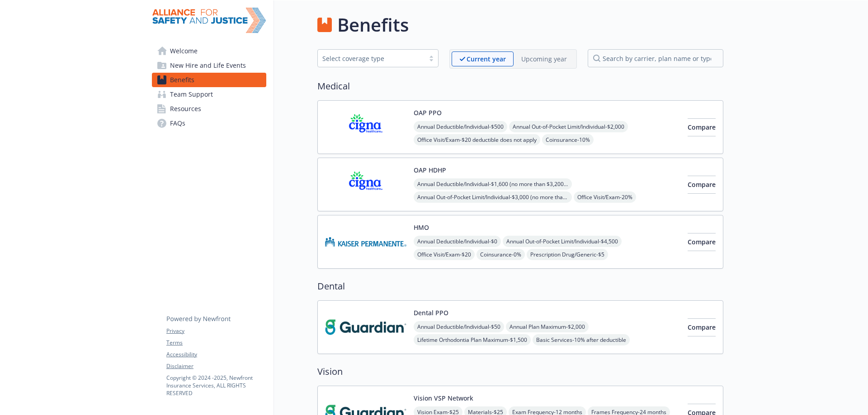 The image size is (868, 415). Describe the element at coordinates (208, 65) in the screenshot. I see `span: New Hire and Life Events` at that location.